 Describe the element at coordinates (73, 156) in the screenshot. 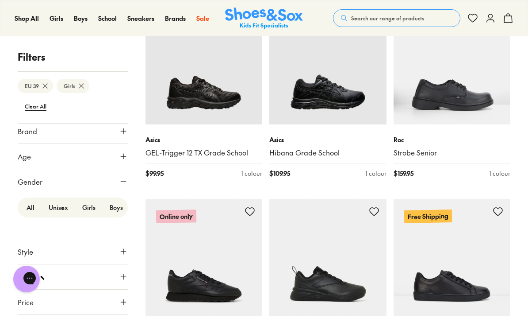

I see `button: Age` at that location.